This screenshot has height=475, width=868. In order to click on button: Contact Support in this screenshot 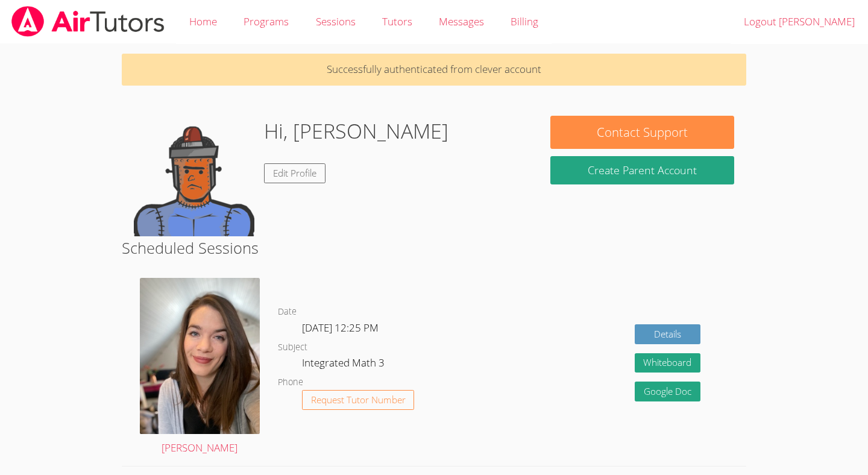, I will do `click(642, 132)`.